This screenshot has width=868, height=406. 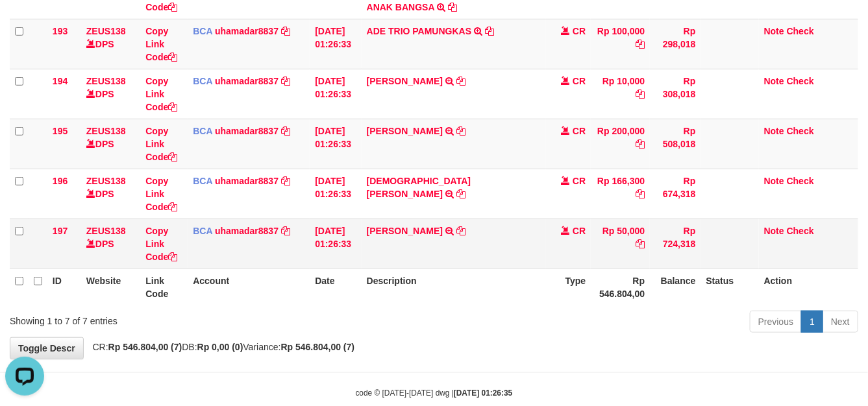 What do you see at coordinates (620, 193) in the screenshot?
I see `td: Rp 166,300` at bounding box center [620, 193].